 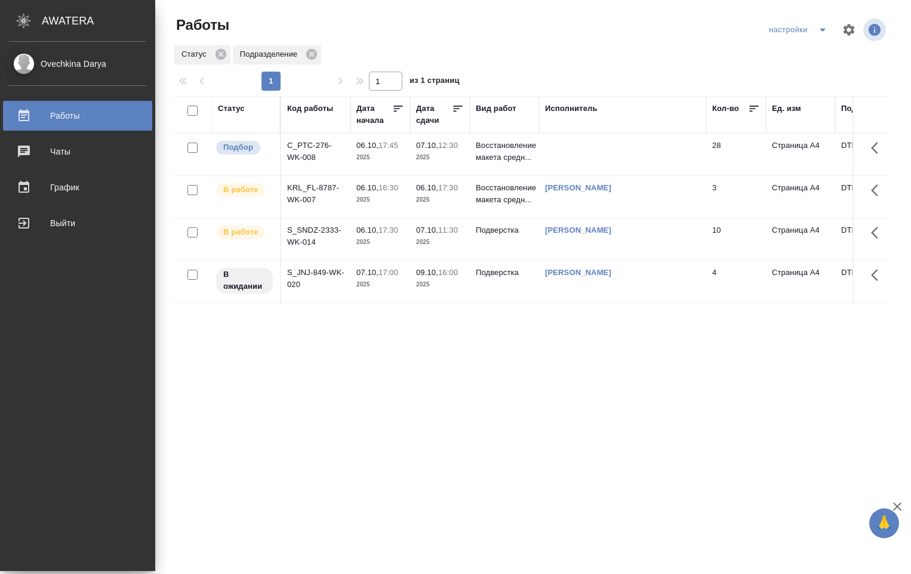 What do you see at coordinates (316, 282) in the screenshot?
I see `td: S_JNJ-849-WK-020` at bounding box center [316, 282].